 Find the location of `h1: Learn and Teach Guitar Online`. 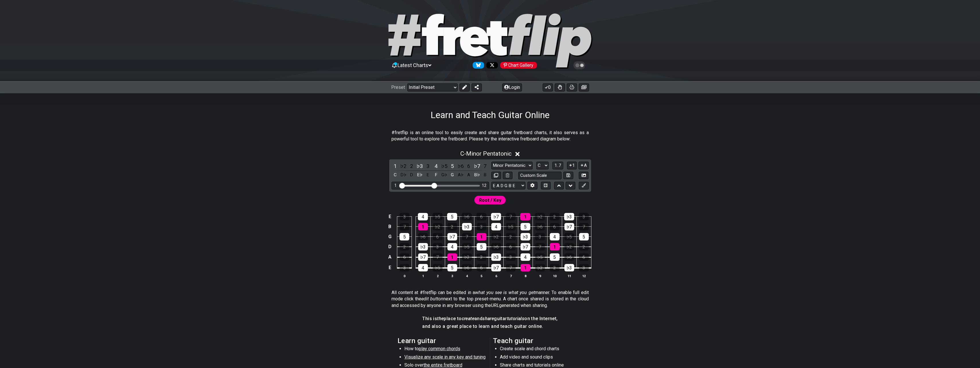

h1: Learn and Teach Guitar Online is located at coordinates (490, 115).